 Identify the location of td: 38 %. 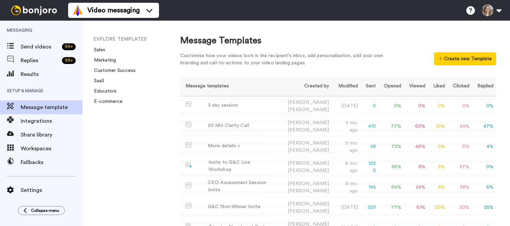
(459, 187).